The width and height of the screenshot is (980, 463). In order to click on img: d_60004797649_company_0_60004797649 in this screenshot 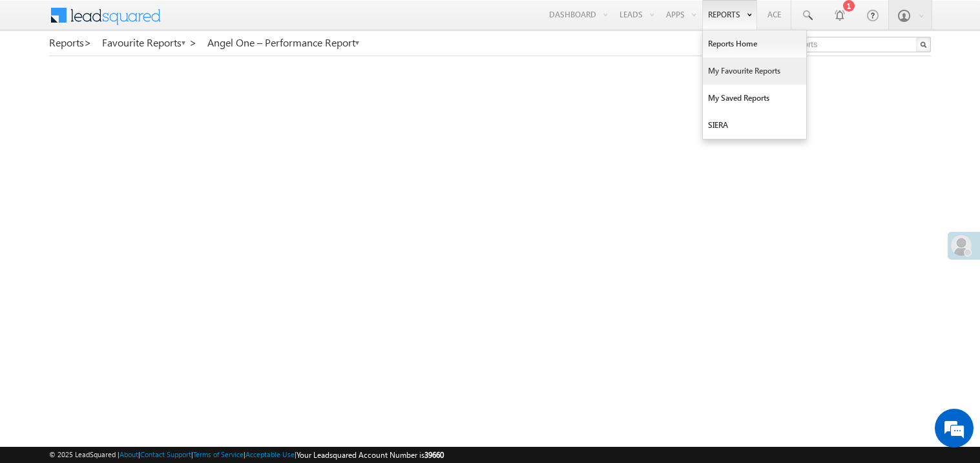, I will do `click(38, 76)`.